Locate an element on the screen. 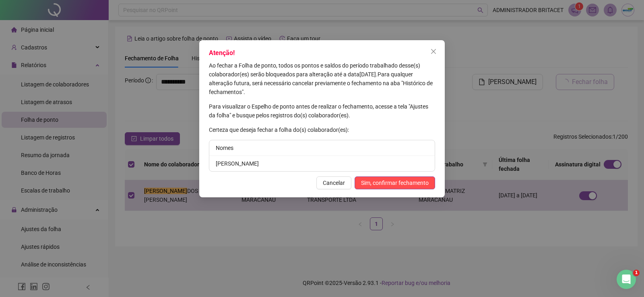  span: close is located at coordinates (434, 52).